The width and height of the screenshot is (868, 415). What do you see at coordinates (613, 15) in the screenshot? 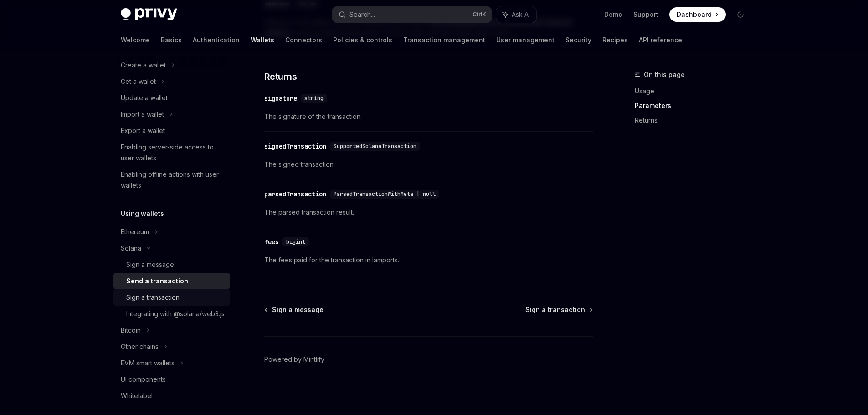
I see `a: Demo` at bounding box center [613, 15].